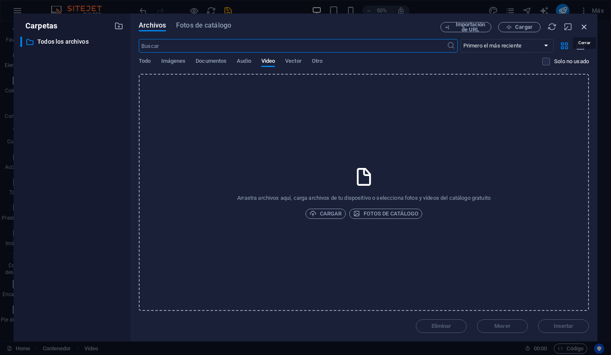 The height and width of the screenshot is (355, 611). Describe the element at coordinates (268, 62) in the screenshot. I see `span: Video` at that location.